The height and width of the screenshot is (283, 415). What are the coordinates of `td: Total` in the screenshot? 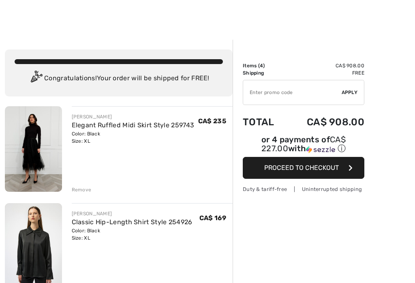 It's located at (264, 122).